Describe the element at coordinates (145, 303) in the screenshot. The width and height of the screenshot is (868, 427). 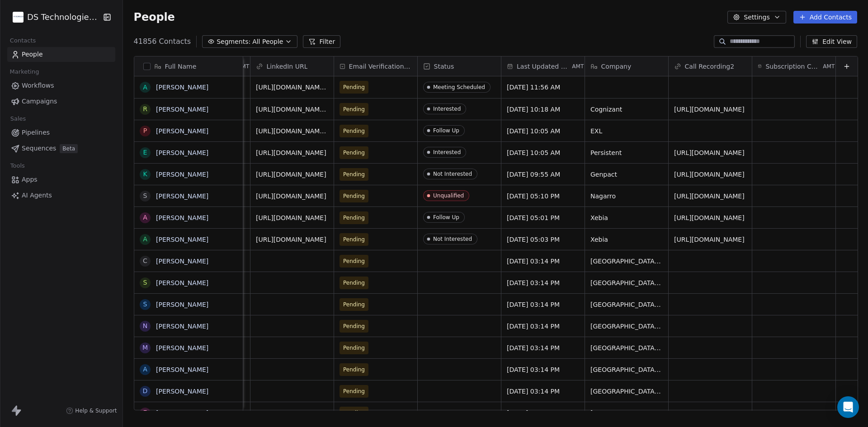
I see `div: S` at that location.